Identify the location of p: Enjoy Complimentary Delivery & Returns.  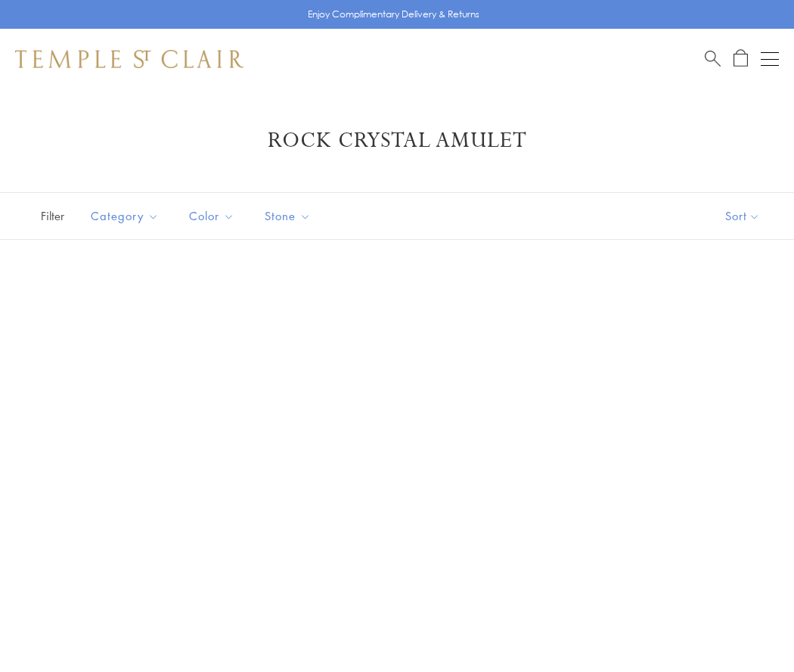
(394, 14).